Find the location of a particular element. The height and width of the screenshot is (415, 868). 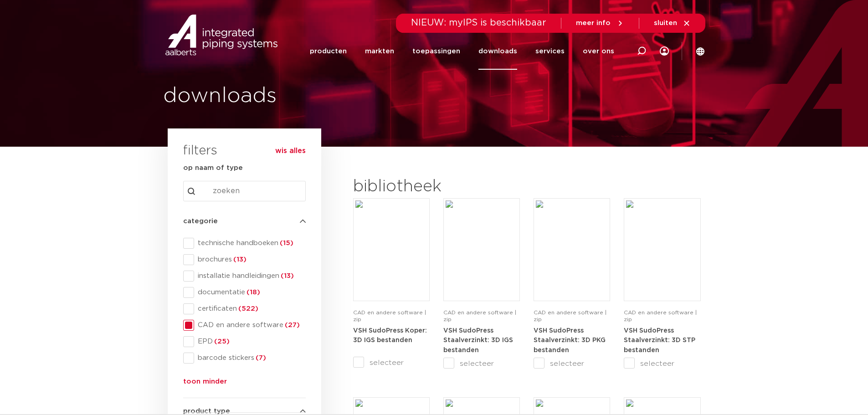

div: technische handboeken(15) is located at coordinates (244, 244).